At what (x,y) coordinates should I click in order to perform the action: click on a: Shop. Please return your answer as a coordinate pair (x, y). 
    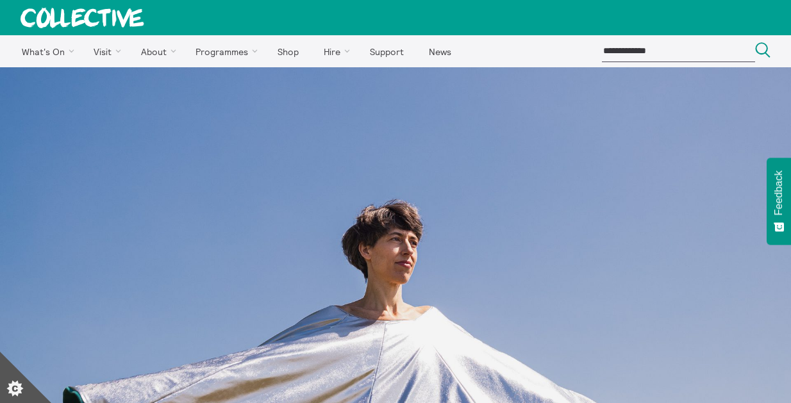
    Looking at the image, I should click on (288, 51).